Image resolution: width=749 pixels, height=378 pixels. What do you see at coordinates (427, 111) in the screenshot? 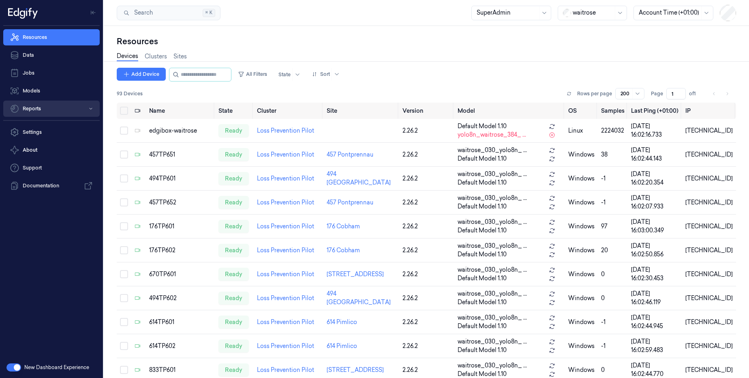
I see `th: Version` at bounding box center [427, 111].